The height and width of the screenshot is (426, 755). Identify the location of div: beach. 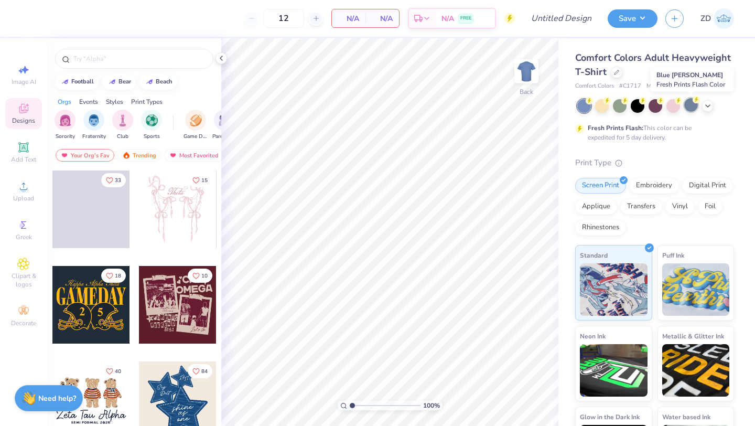
(164, 81).